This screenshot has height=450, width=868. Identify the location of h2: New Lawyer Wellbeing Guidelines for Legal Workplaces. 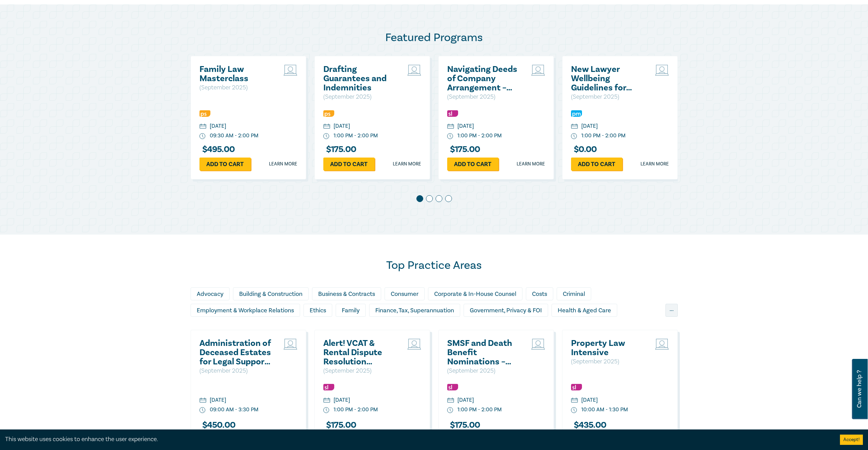
(607, 79).